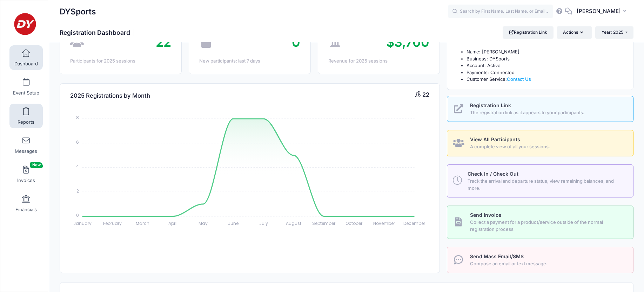 The width and height of the screenshot is (644, 292). I want to click on a: View All Participants A complete view of all your sessions., so click(540, 143).